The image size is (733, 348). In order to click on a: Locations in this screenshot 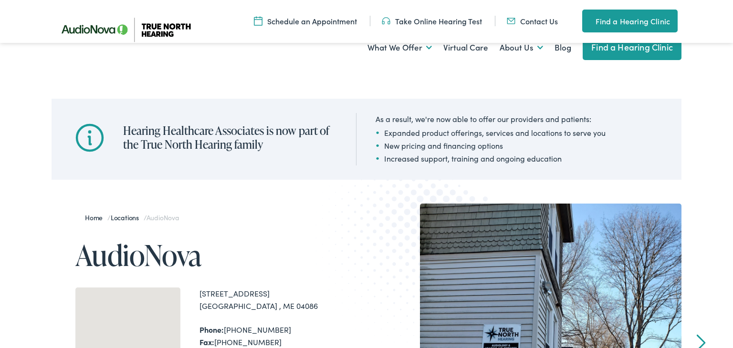, I will do `click(127, 218)`.